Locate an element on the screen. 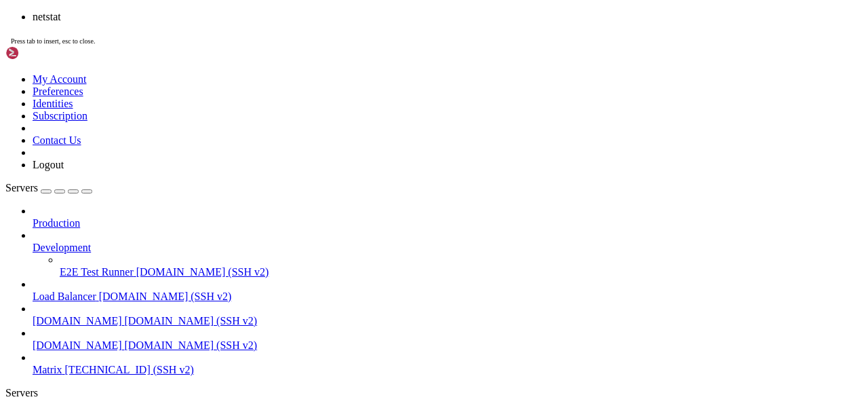 This screenshot has height=408, width=868. a: My Account is located at coordinates (60, 79).